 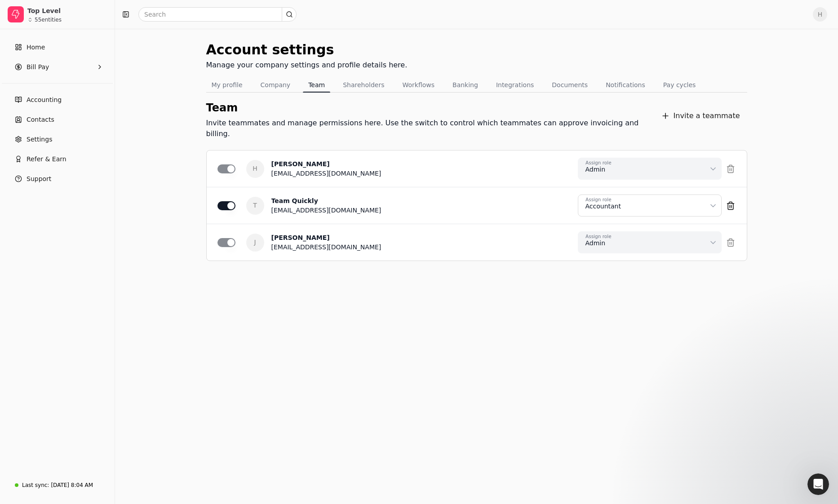 What do you see at coordinates (419, 85) in the screenshot?
I see `button: Workflows` at bounding box center [419, 85].